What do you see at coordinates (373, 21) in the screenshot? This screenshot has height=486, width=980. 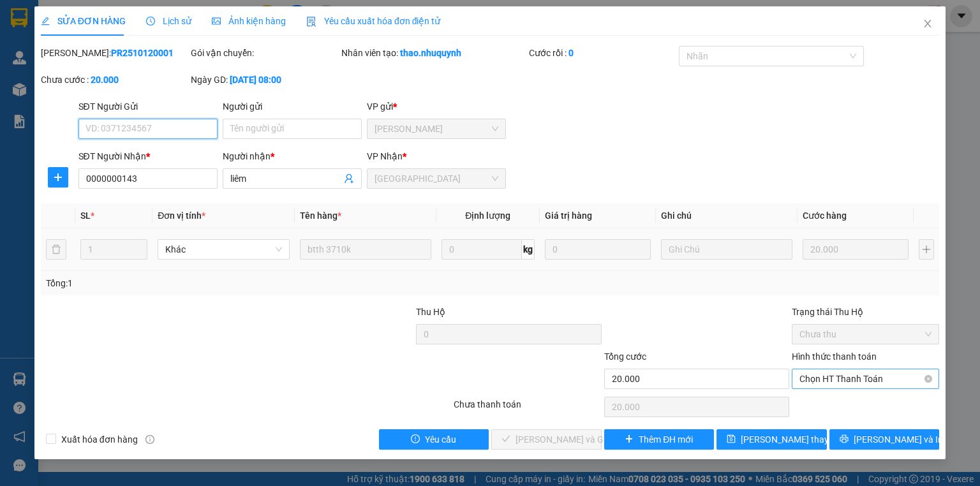 I see `span: Yêu cầu xuất hóa đơn điện tử` at bounding box center [373, 21].